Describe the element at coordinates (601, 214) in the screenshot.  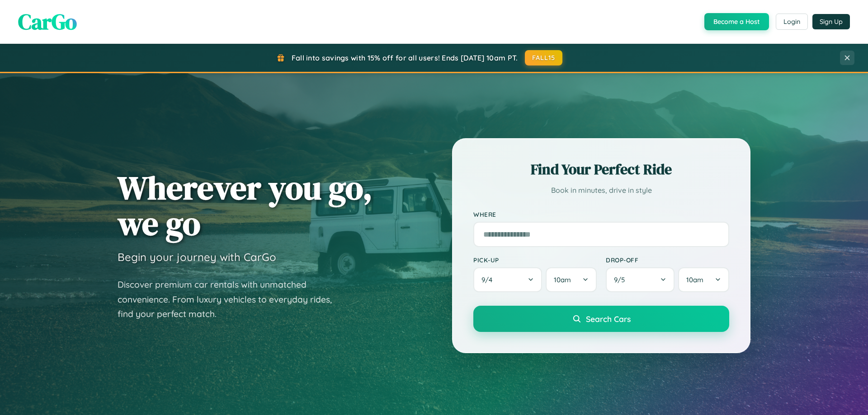
I see `label: Where` at that location.